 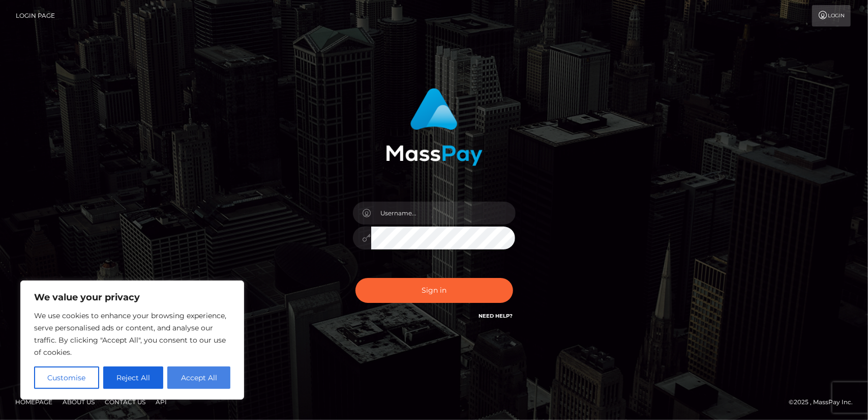 What do you see at coordinates (832, 16) in the screenshot?
I see `a: Login` at bounding box center [832, 16].